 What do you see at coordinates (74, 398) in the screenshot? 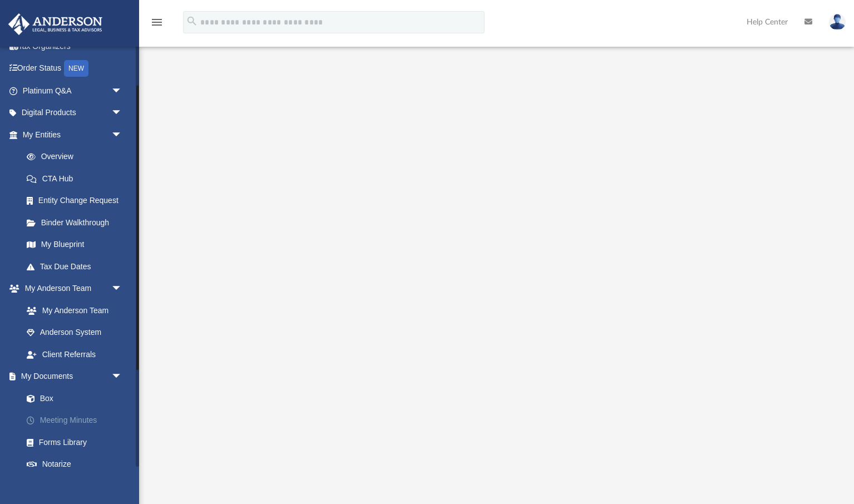
I see `a: Box` at bounding box center [74, 398].